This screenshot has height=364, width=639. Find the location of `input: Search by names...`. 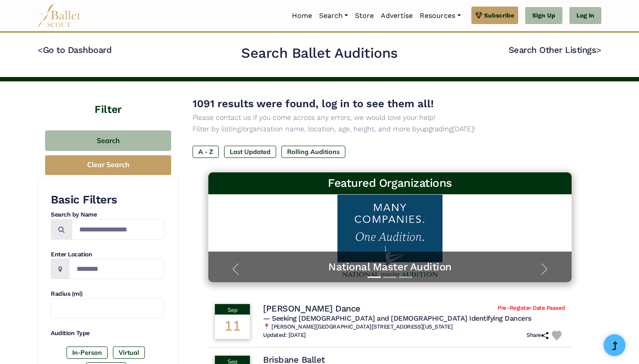

input: Search by names... is located at coordinates (118, 230).